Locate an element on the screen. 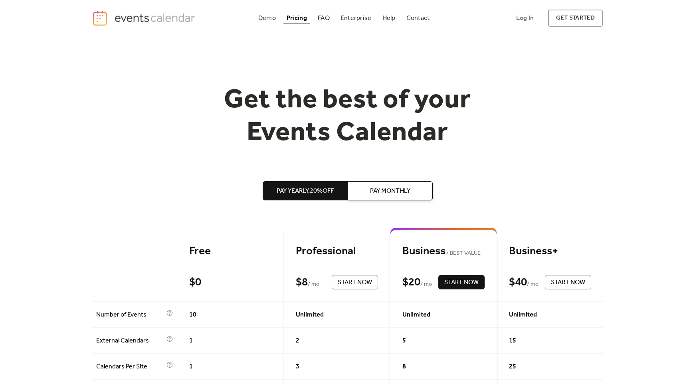 The height and width of the screenshot is (384, 695). div: Demo is located at coordinates (267, 18).